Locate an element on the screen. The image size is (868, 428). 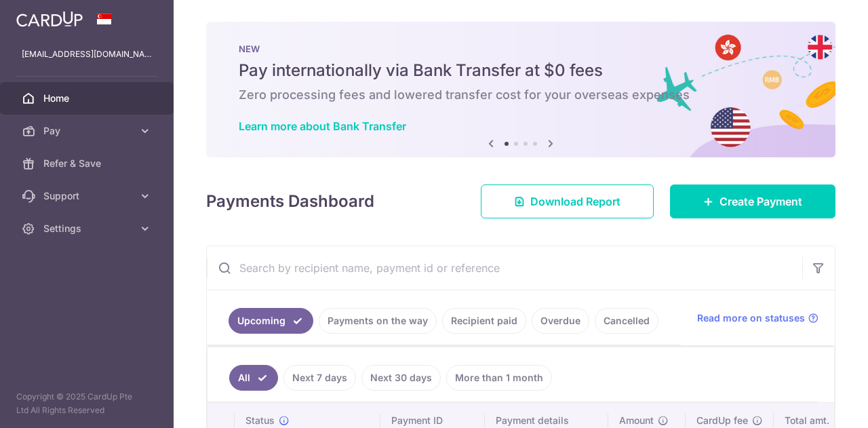
a: Payments on the way is located at coordinates (377, 321).